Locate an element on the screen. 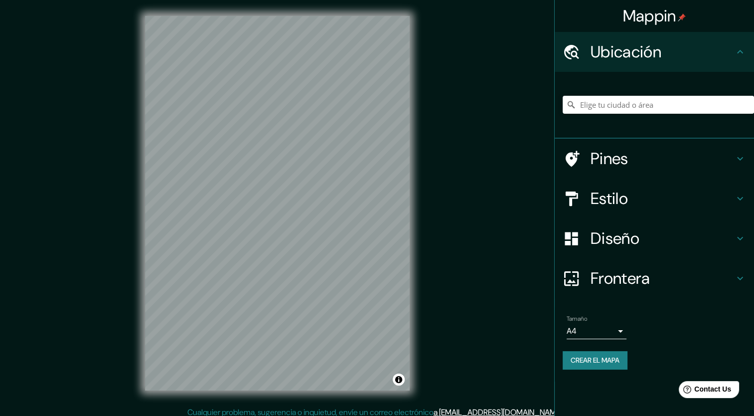 This screenshot has width=754, height=416. div: A4 is located at coordinates (597, 331).